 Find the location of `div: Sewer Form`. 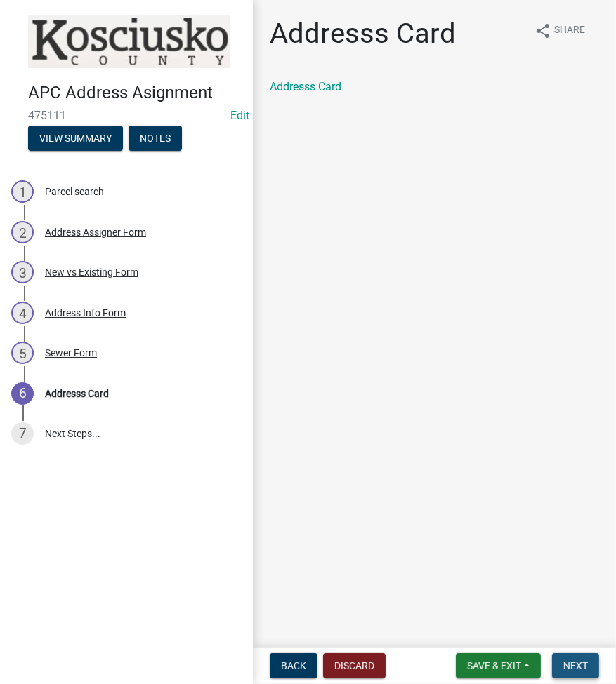

div: Sewer Form is located at coordinates (71, 353).